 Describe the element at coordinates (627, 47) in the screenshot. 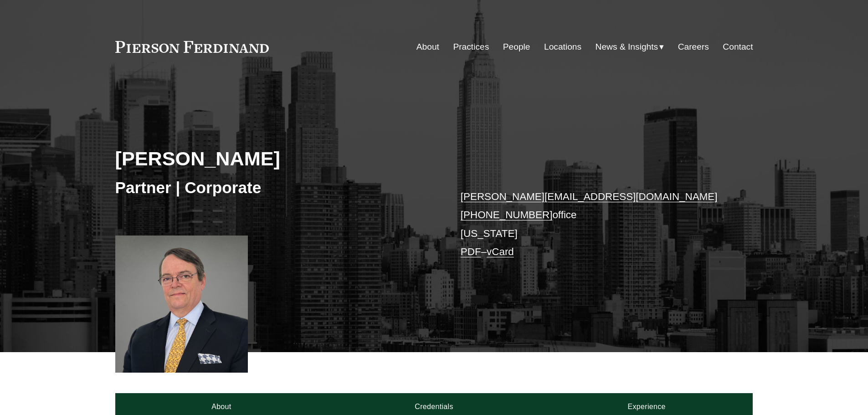

I see `span: News & Insights` at that location.